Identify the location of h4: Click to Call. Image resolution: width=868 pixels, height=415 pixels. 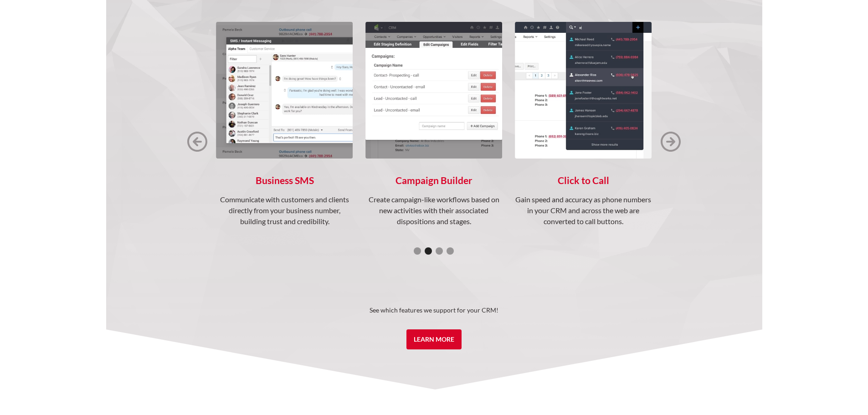
(583, 180).